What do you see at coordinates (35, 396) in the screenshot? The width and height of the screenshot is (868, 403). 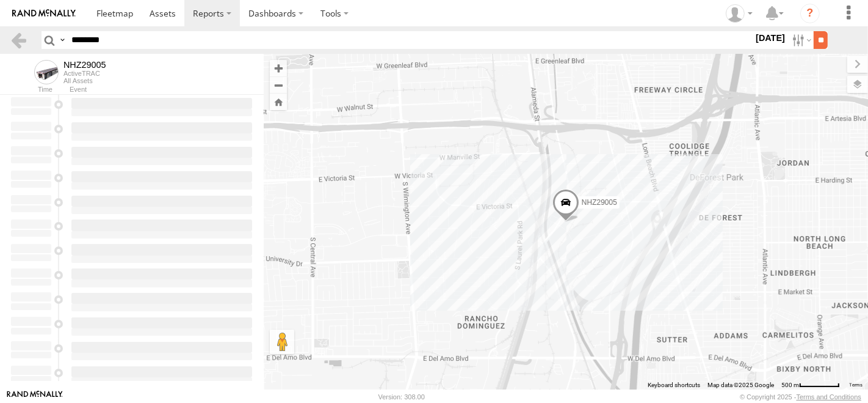 I see `a: Visit our Website` at bounding box center [35, 396].